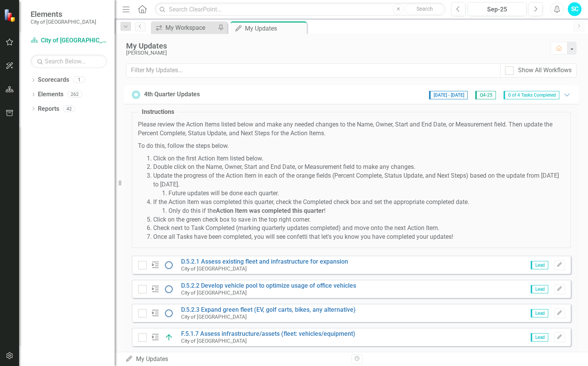  I want to click on button: SC, so click(575, 9).